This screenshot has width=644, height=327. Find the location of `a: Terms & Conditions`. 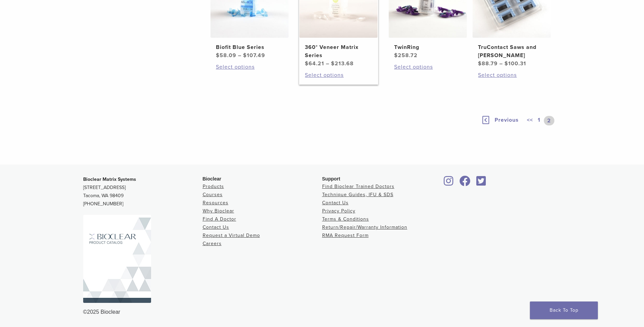

a: Terms & Conditions is located at coordinates (346, 219).